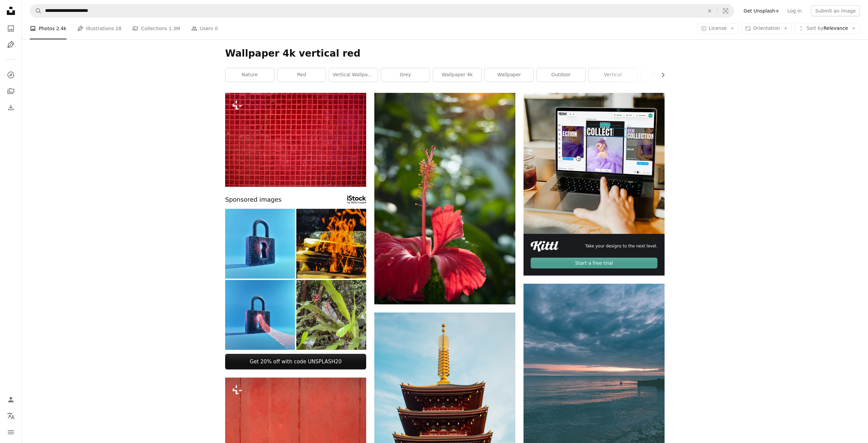 Image resolution: width=868 pixels, height=443 pixels. What do you see at coordinates (766, 29) in the screenshot?
I see `button: Orientation` at bounding box center [766, 29].